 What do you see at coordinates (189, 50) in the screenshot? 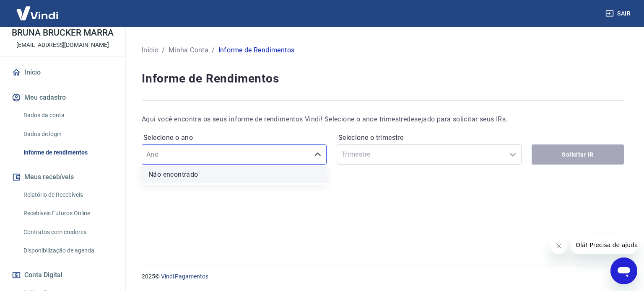
I see `a: Minha Conta` at bounding box center [189, 50].